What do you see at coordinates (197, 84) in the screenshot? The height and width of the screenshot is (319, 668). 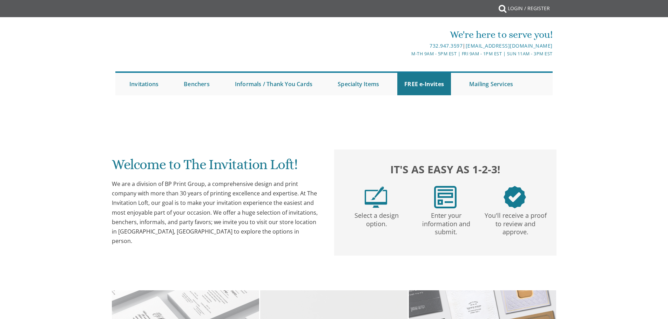 I see `a: Benchers` at bounding box center [197, 84].